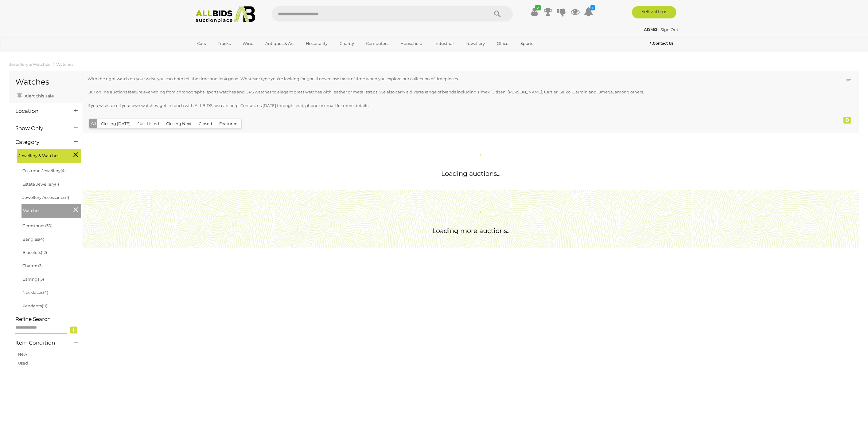 The width and height of the screenshot is (868, 434). Describe the element at coordinates (437, 92) in the screenshot. I see `p: Our online auctions feature everything from chronographs, sports watches and GPS watches to elega...` at that location.